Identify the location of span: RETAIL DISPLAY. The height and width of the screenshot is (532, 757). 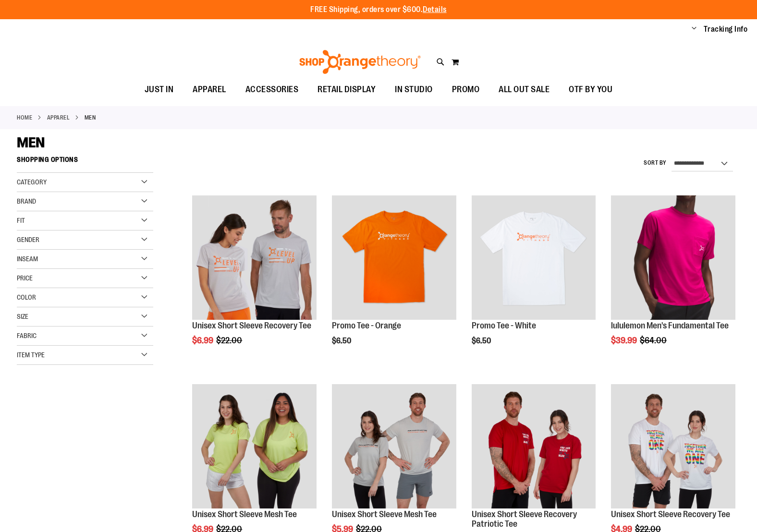
(346, 89).